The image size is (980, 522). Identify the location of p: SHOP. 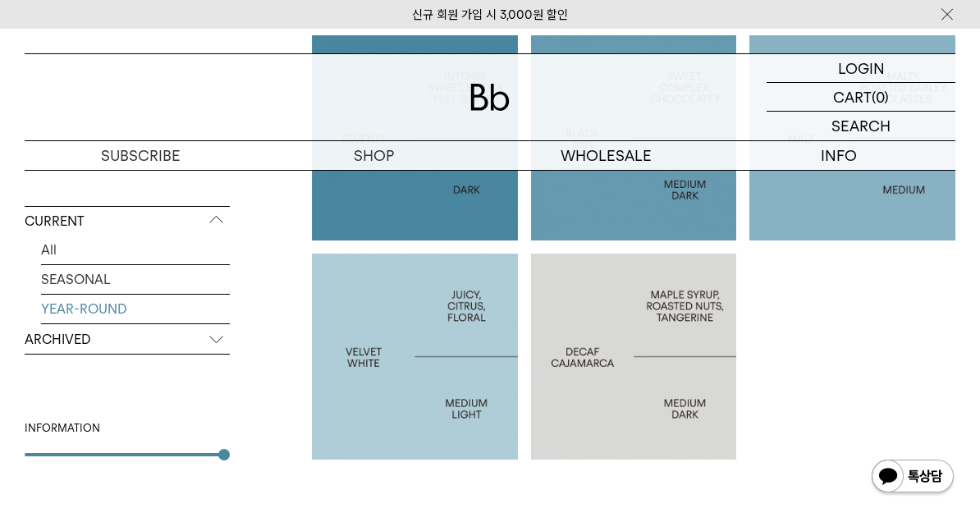
(375, 155).